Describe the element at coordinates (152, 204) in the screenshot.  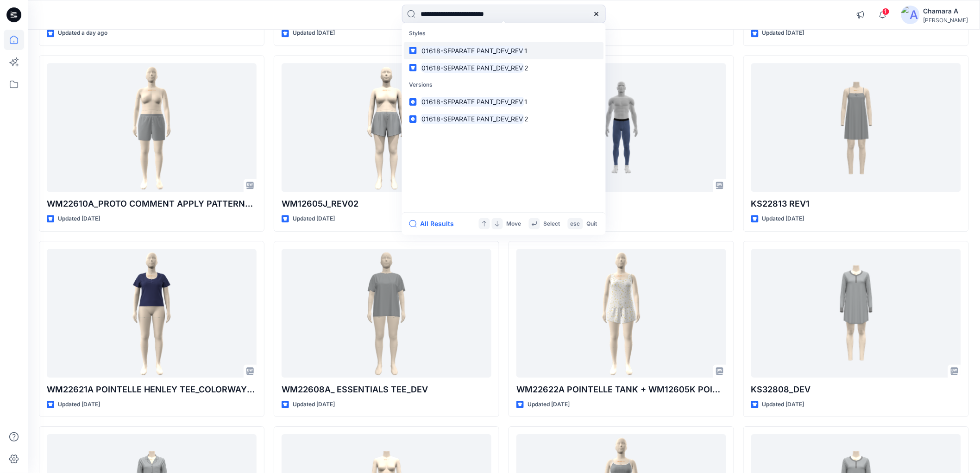
I see `p: WM22610A_PROTO COMMENT APPLY PATTERN_REV1` at that location.